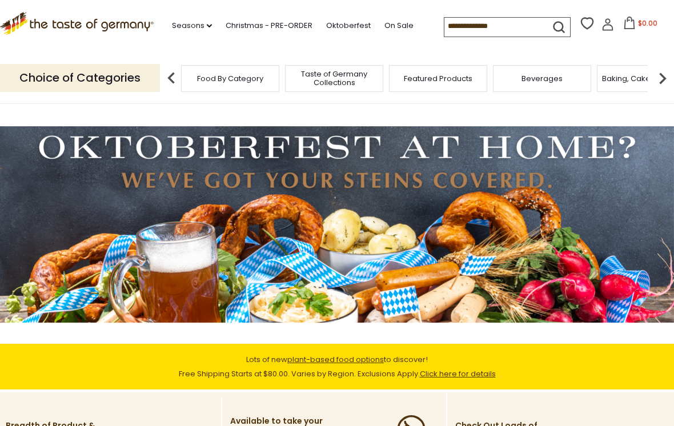 Image resolution: width=674 pixels, height=426 pixels. I want to click on span: Lots of new to discover! Free Shipping Starts at $80.00. Varies by Region. Exclusions Apply., so click(337, 367).